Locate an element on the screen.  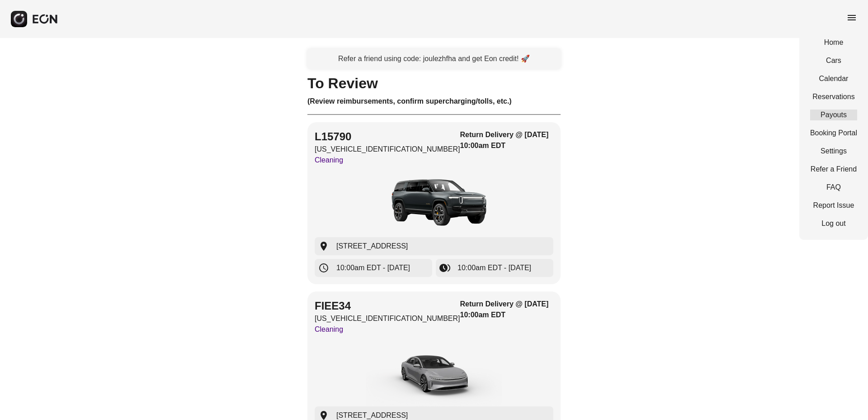
span: location_on is located at coordinates (324, 246).